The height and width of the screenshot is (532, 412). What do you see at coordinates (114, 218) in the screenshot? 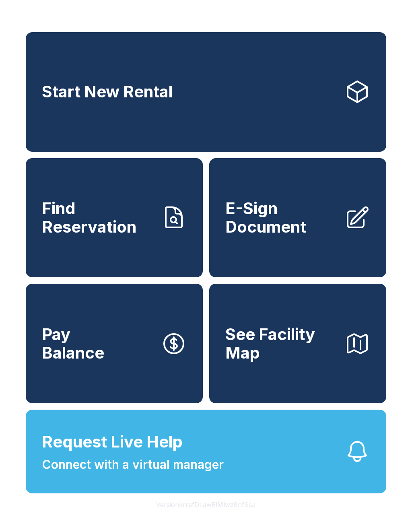
I see `a: Find Reservation` at bounding box center [114, 218].